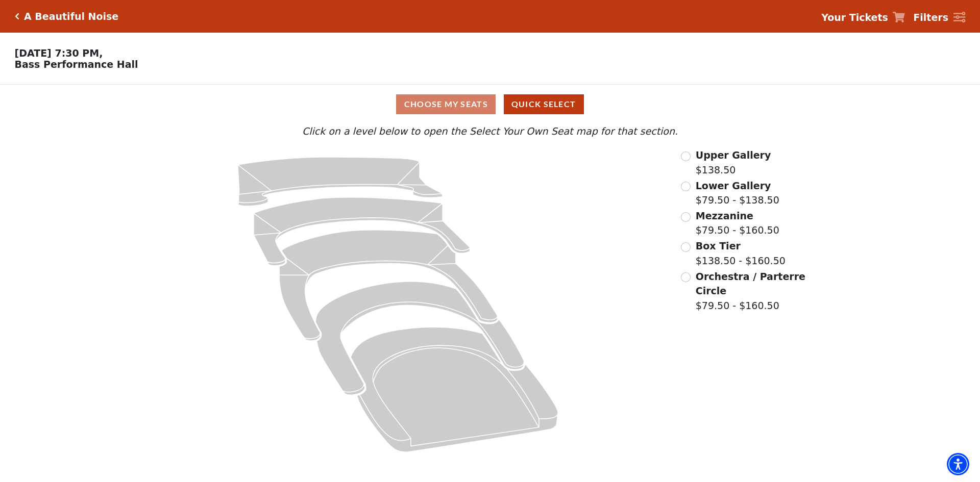 Image resolution: width=980 pixels, height=482 pixels. I want to click on button: Quick Select, so click(543, 104).